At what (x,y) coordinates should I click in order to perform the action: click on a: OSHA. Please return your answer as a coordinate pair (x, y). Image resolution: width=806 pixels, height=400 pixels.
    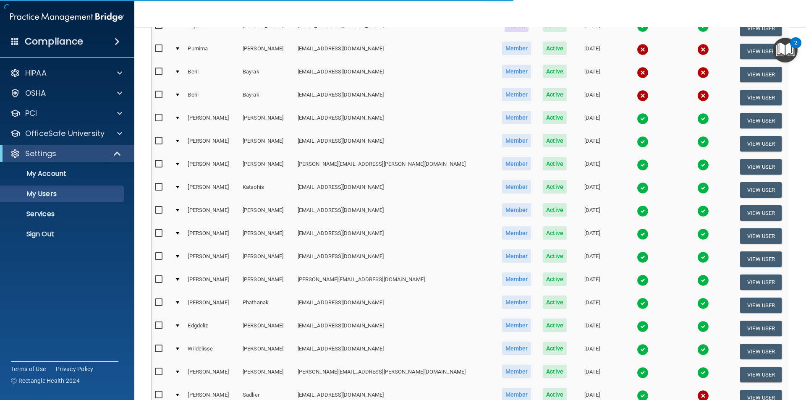
    Looking at the image, I should click on (66, 93).